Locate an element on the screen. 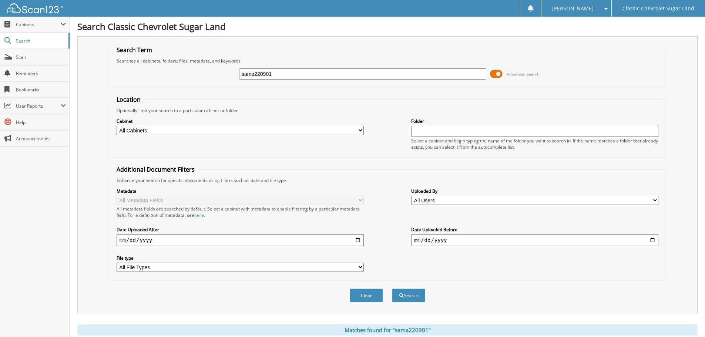 This screenshot has height=337, width=705. h1: Search Classic Chevrolet Sugar Land is located at coordinates (387, 26).